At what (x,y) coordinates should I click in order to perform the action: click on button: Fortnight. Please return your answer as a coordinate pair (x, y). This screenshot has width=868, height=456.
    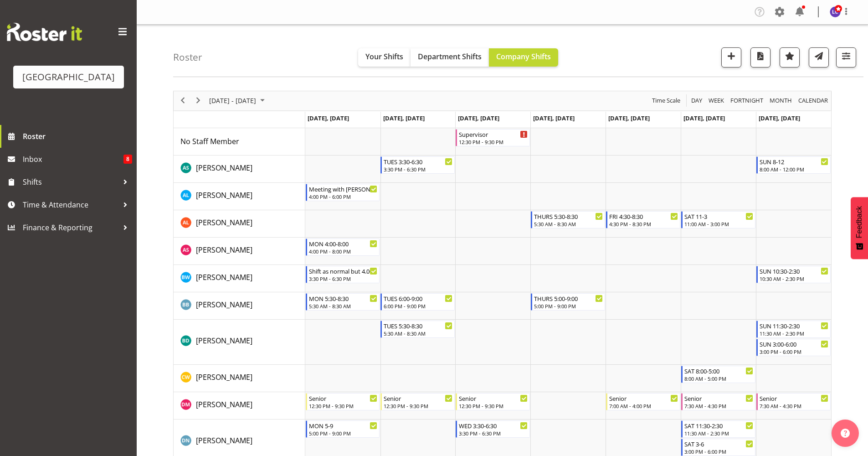
    Looking at the image, I should click on (747, 100).